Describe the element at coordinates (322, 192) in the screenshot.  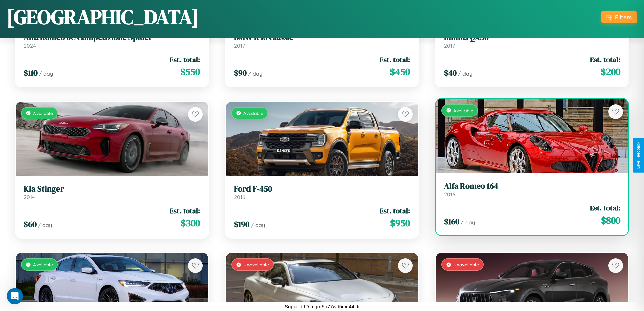
I see `a: Ford F-4502016` at that location.